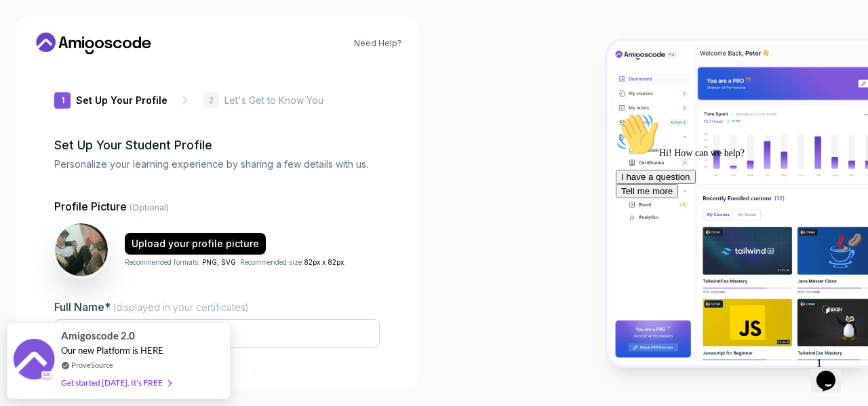  Describe the element at coordinates (235, 262) in the screenshot. I see `p: Recommended formats: . Recommended size: .` at that location.